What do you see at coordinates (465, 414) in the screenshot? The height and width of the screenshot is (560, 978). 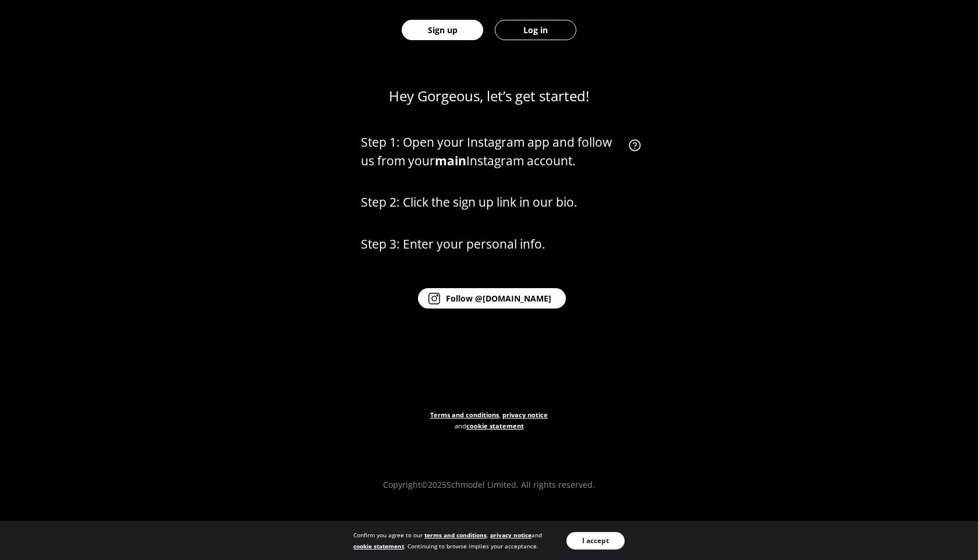 I see `a: Terms and conditions` at bounding box center [465, 414].